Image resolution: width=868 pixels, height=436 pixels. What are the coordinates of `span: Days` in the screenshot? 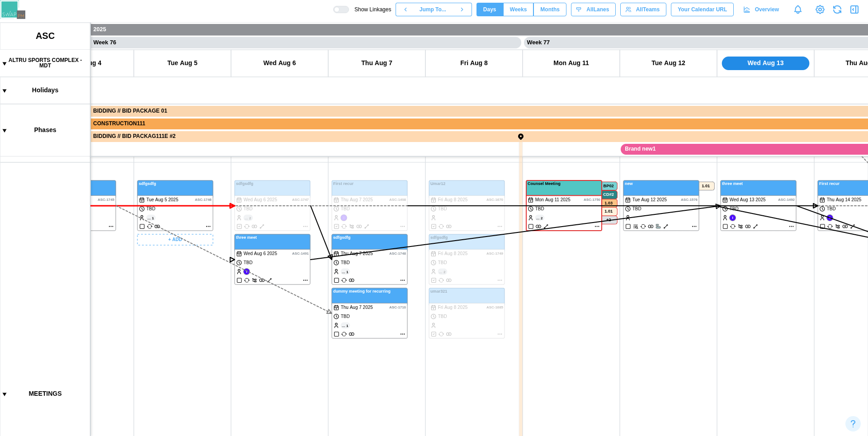 It's located at (490, 9).